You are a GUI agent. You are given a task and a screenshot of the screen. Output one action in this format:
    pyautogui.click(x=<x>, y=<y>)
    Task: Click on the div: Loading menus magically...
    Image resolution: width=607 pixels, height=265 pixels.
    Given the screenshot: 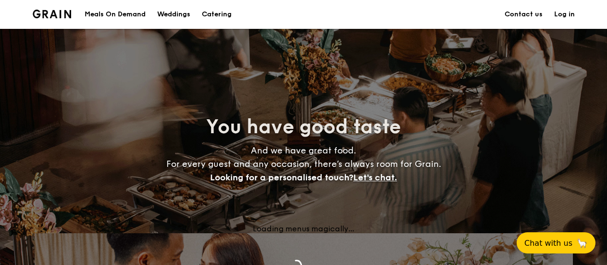 What is the action you would take?
    pyautogui.click(x=304, y=228)
    